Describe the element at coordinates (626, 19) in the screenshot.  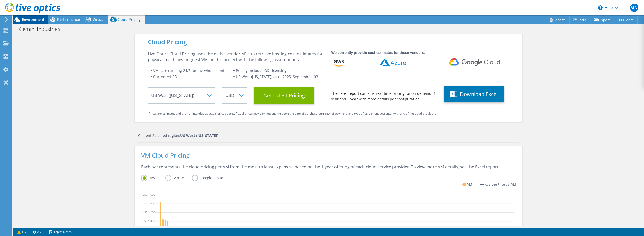
I see `a: More` at that location.